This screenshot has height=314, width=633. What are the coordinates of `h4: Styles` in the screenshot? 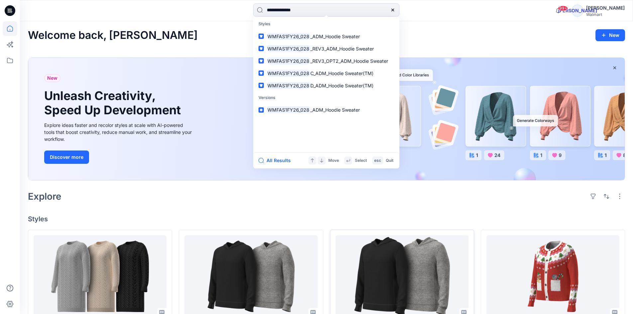 It's located at (326, 219).